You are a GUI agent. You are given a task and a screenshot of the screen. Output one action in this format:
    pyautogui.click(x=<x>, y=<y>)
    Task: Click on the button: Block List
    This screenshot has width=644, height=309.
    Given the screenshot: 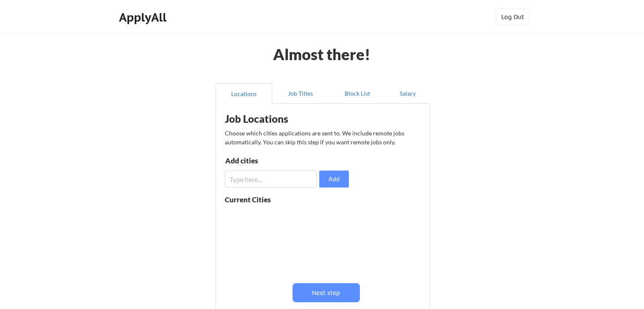 What is the action you would take?
    pyautogui.click(x=357, y=94)
    